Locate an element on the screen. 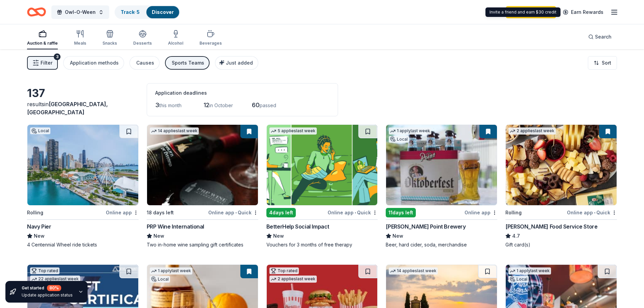  div: BetterHelp Social Impact is located at coordinates (298, 227).